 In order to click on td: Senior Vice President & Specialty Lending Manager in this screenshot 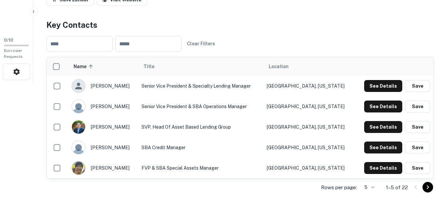, I will do `click(201, 86)`.